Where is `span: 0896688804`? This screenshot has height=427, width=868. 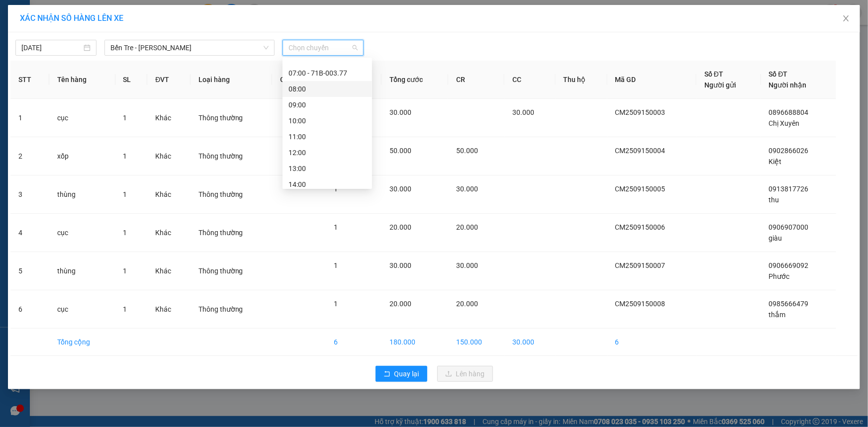 span: 0896688804 is located at coordinates (790, 112).